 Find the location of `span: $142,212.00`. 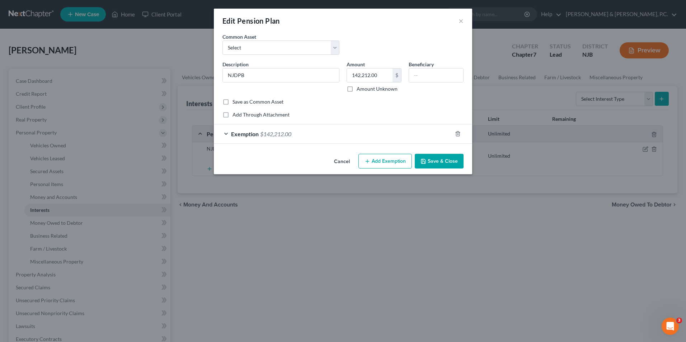

span: $142,212.00 is located at coordinates (276, 134).